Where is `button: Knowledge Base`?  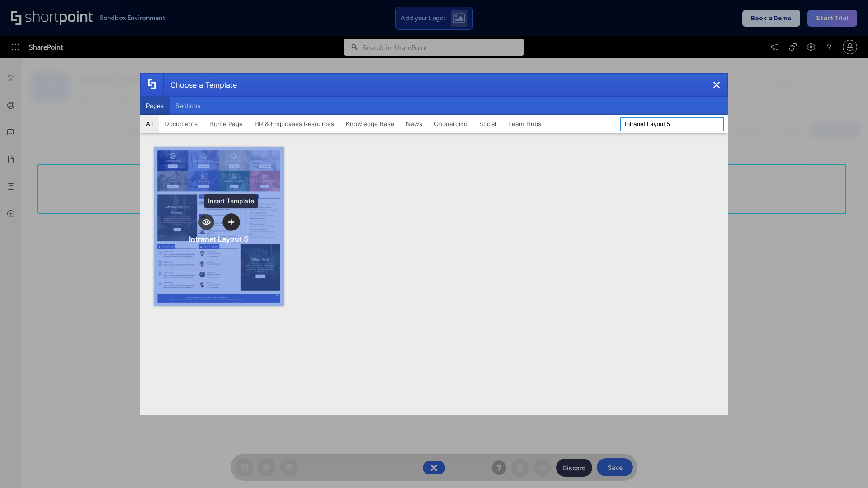
button: Knowledge Base is located at coordinates (370, 124).